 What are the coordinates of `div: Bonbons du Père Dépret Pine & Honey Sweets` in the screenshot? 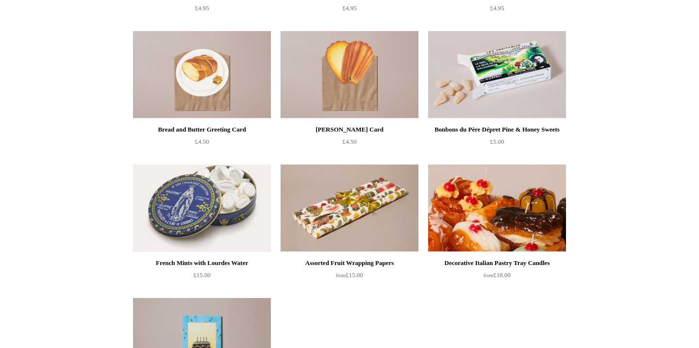 It's located at (497, 130).